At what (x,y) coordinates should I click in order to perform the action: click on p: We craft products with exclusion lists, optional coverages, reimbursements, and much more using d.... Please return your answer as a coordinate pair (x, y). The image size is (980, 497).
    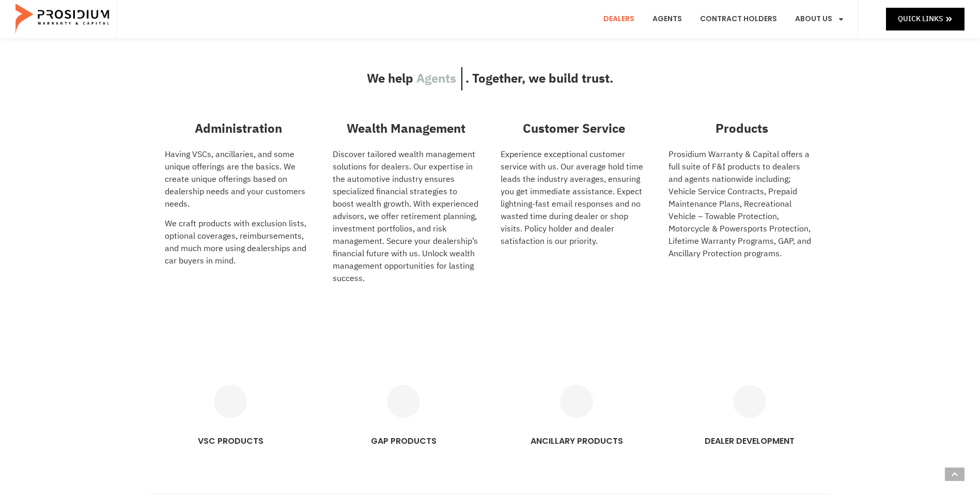
    Looking at the image, I should click on (238, 242).